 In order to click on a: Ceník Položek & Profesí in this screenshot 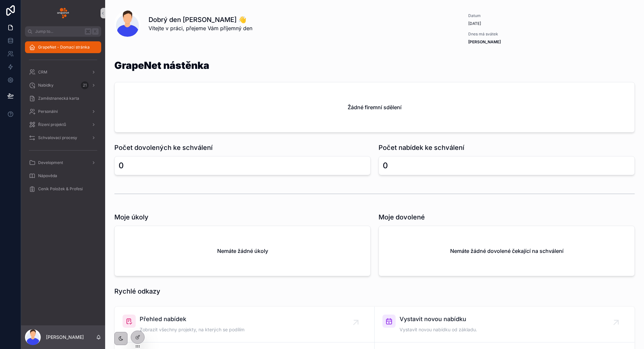, I will do `click(63, 189)`.